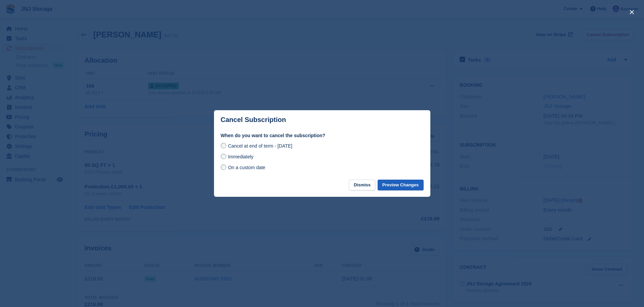 The height and width of the screenshot is (307, 644). What do you see at coordinates (223, 168) in the screenshot?
I see `input: On a custom date` at bounding box center [223, 168].